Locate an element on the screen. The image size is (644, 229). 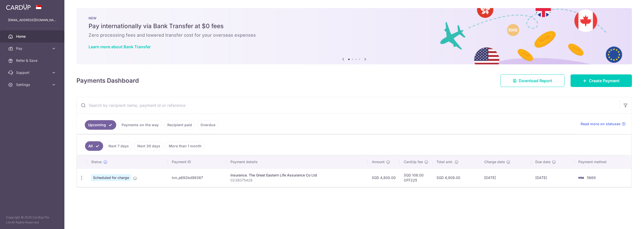
span: Charge date is located at coordinates (495, 162).